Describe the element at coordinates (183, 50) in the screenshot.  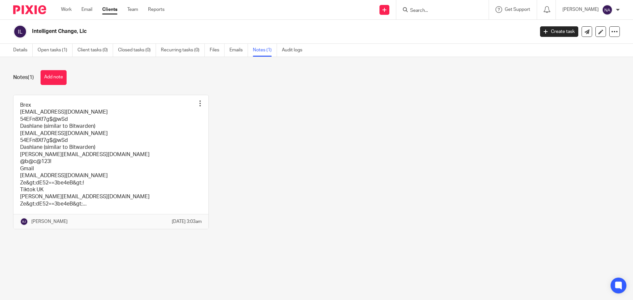
I see `a: Recurring tasks (0)` at that location.